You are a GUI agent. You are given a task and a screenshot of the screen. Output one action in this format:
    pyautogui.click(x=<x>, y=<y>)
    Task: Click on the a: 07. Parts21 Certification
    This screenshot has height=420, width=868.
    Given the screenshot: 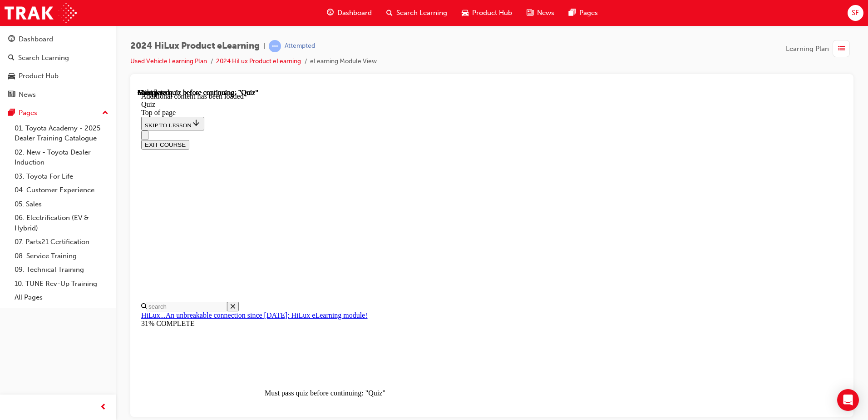 What is the action you would take?
    pyautogui.click(x=61, y=242)
    